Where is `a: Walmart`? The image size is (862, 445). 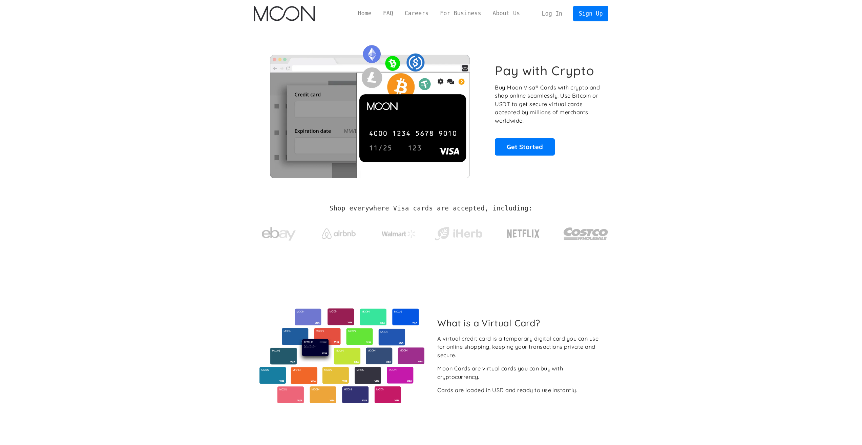
a: Walmart is located at coordinates (398, 232).